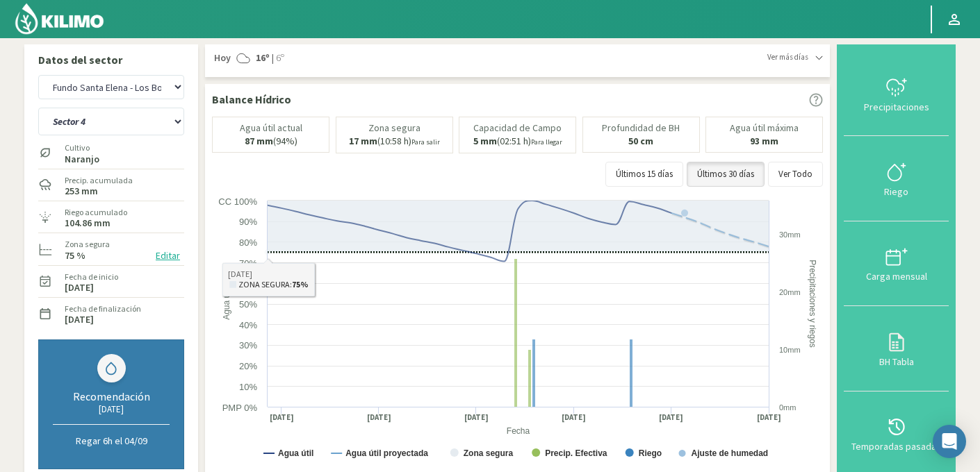  Describe the element at coordinates (896, 362) in the screenshot. I see `div: BH Tabla` at that location.